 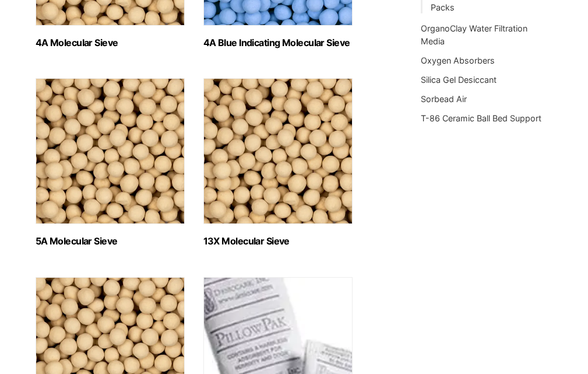 What do you see at coordinates (110, 162) in the screenshot?
I see `a: Visit product category 5A Molecular Sieve` at bounding box center [110, 162].